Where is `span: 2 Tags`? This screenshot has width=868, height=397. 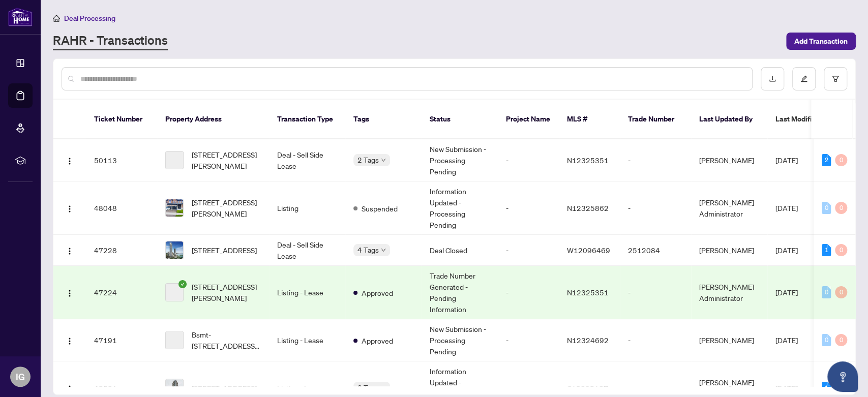
span: 2 Tags is located at coordinates (368, 159).